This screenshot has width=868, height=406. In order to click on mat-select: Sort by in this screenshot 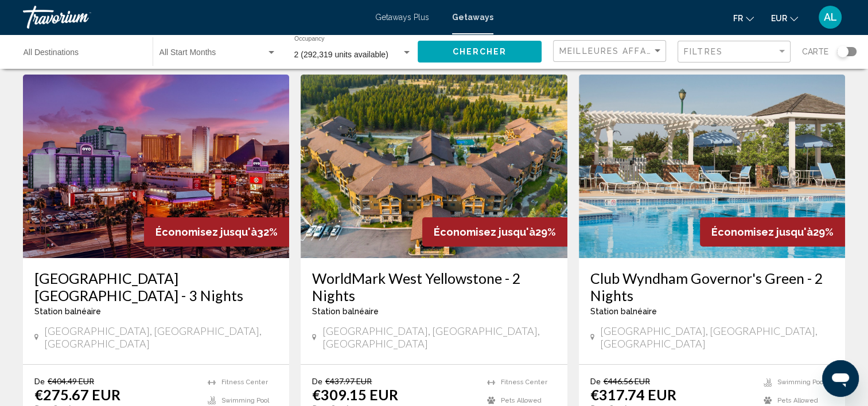, I will do `click(611, 51)`.